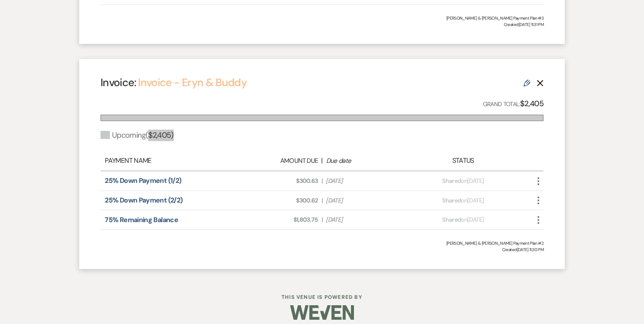 This screenshot has height=324, width=644. I want to click on div: Due date, so click(365, 161).